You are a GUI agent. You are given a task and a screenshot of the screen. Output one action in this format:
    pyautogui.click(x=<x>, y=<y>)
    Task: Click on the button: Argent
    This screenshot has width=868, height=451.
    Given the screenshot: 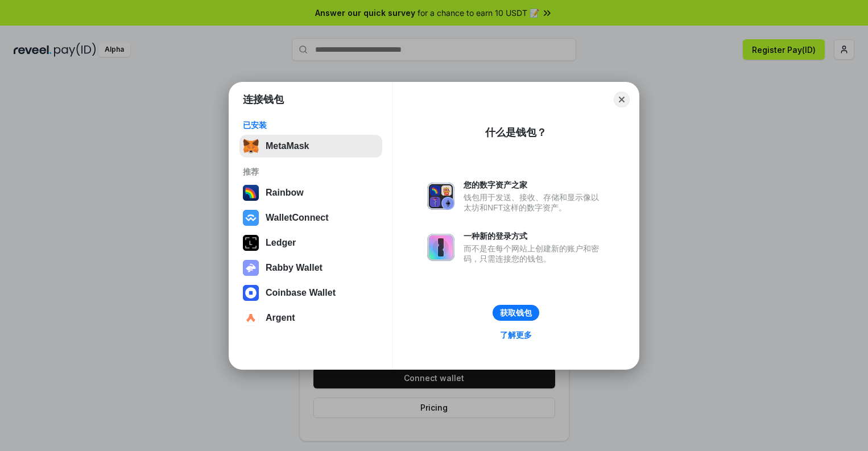 What is the action you would take?
    pyautogui.click(x=311, y=318)
    